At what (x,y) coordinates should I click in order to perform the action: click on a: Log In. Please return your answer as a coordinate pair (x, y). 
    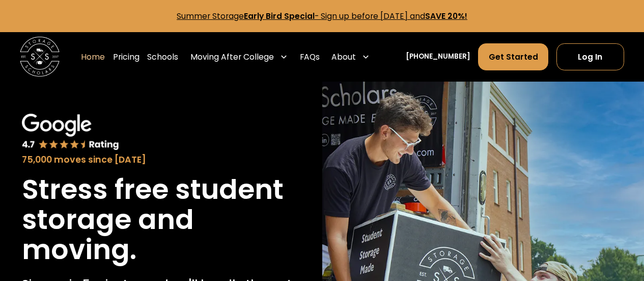
    Looking at the image, I should click on (590, 57).